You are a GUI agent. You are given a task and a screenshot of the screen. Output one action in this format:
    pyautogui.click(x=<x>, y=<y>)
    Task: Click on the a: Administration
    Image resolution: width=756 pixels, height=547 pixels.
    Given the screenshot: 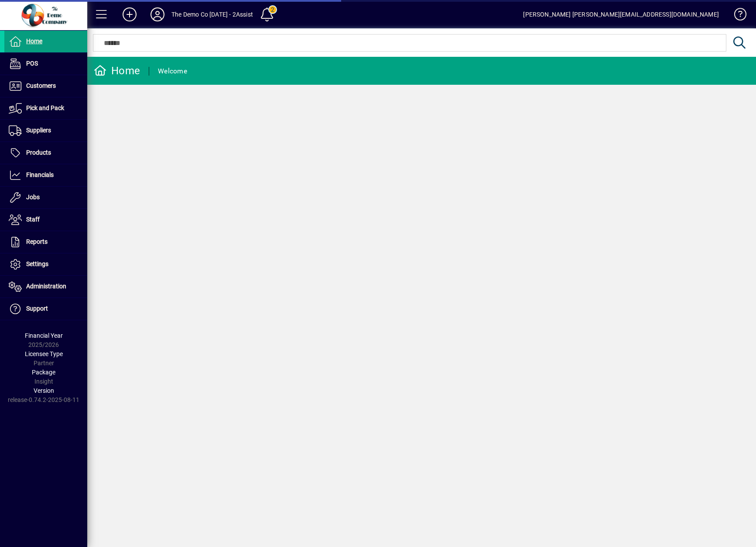 What is the action you would take?
    pyautogui.click(x=46, y=287)
    